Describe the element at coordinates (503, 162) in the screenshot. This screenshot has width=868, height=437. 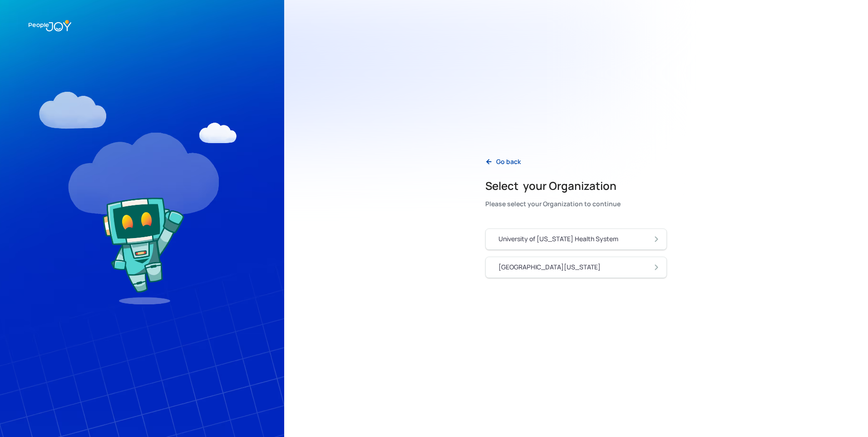
I see `a: Go back` at that location.